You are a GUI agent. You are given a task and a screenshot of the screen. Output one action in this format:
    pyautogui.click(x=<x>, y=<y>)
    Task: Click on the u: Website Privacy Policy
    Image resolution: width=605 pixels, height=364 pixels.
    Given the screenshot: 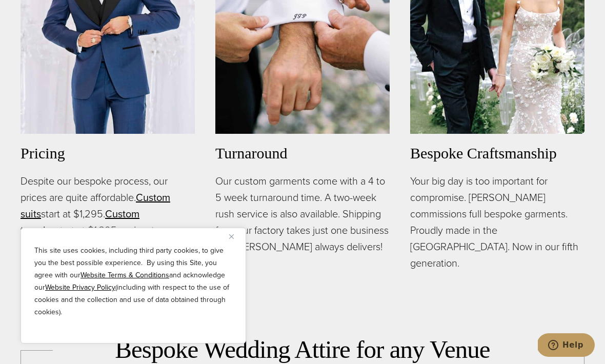 What is the action you would take?
    pyautogui.click(x=80, y=287)
    